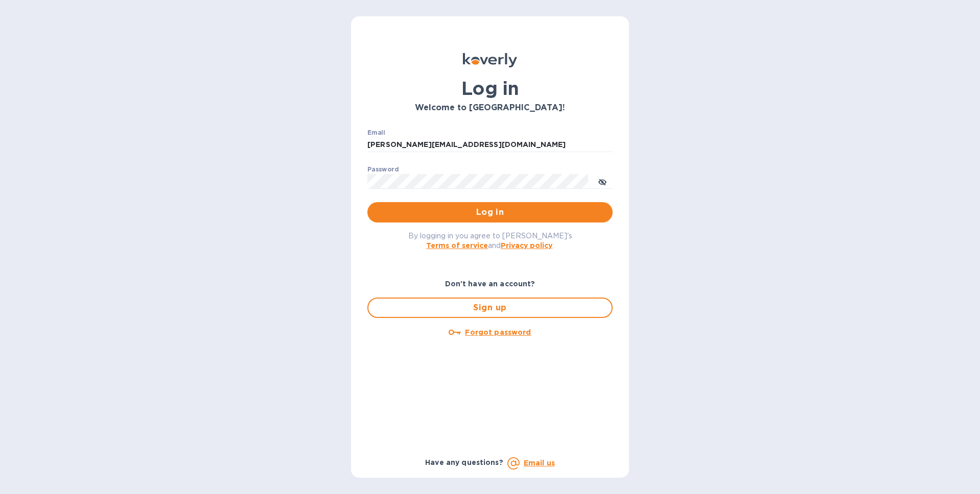 Image resolution: width=980 pixels, height=494 pixels. I want to click on b: Email us, so click(539, 463).